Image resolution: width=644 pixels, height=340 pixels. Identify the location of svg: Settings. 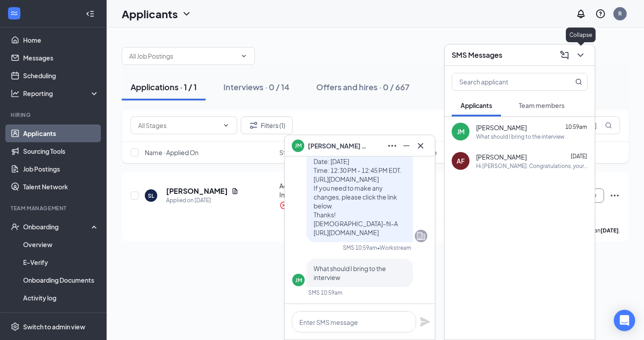
(15, 327).